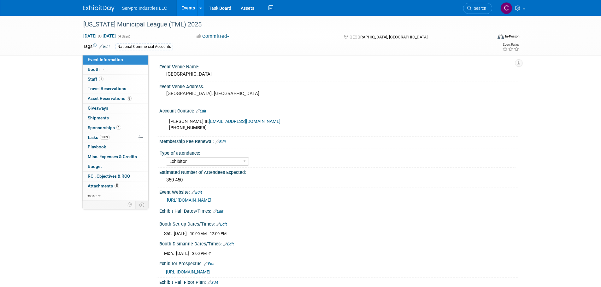 The width and height of the screenshot is (601, 287). What do you see at coordinates (112, 157) in the screenshot?
I see `span: Misc. Expenses & Credits` at bounding box center [112, 157].